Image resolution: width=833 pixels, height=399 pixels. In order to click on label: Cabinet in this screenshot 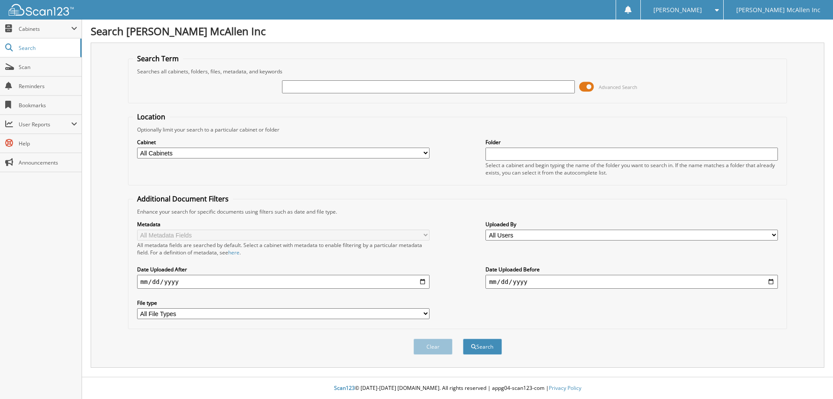, I will do `click(283, 142)`.